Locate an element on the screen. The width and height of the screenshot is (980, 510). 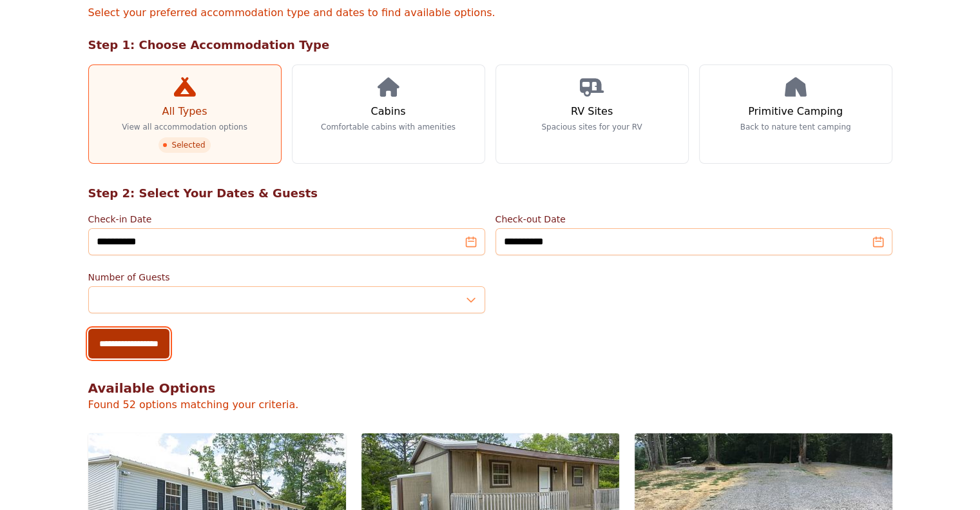
label: Number of Guests is located at coordinates (287, 277).